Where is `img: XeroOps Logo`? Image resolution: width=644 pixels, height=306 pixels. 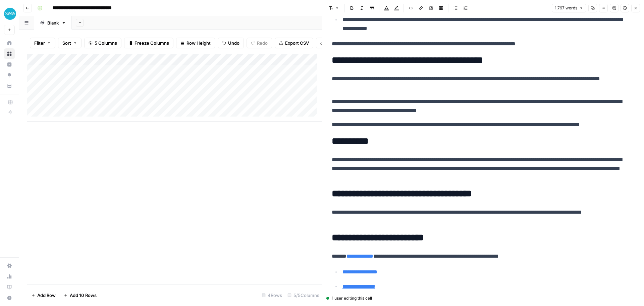
img: XeroOps Logo is located at coordinates (10, 14).